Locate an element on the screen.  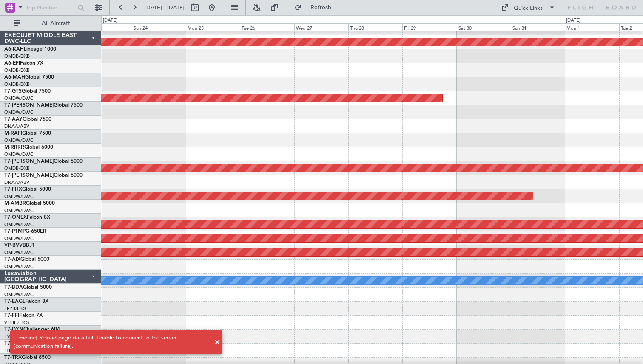
div: Sat 30 is located at coordinates (484, 27).